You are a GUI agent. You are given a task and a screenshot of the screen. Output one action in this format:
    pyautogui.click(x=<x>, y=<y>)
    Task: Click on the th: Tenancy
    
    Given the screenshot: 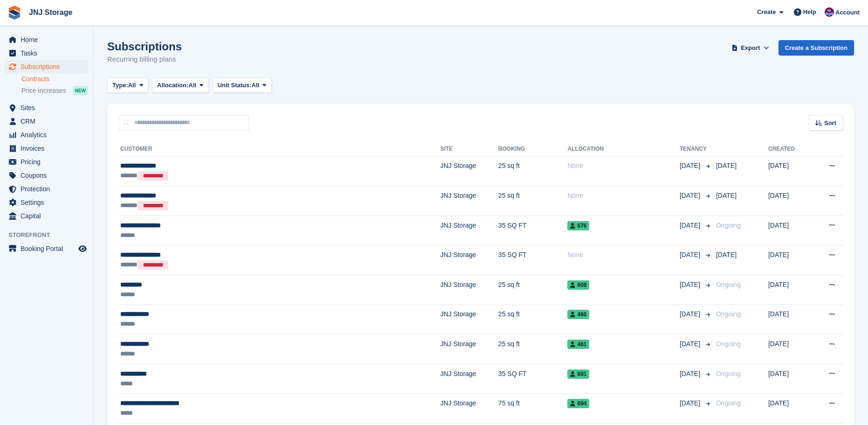 What is the action you would take?
    pyautogui.click(x=696, y=150)
    